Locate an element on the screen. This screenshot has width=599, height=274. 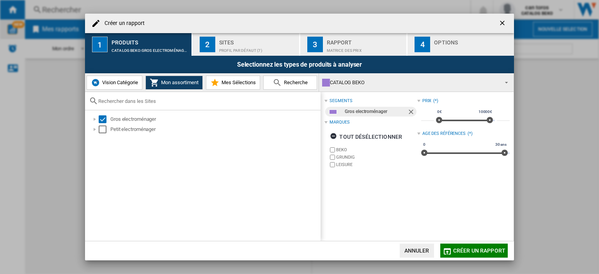
span: Recherche is located at coordinates (295, 82).